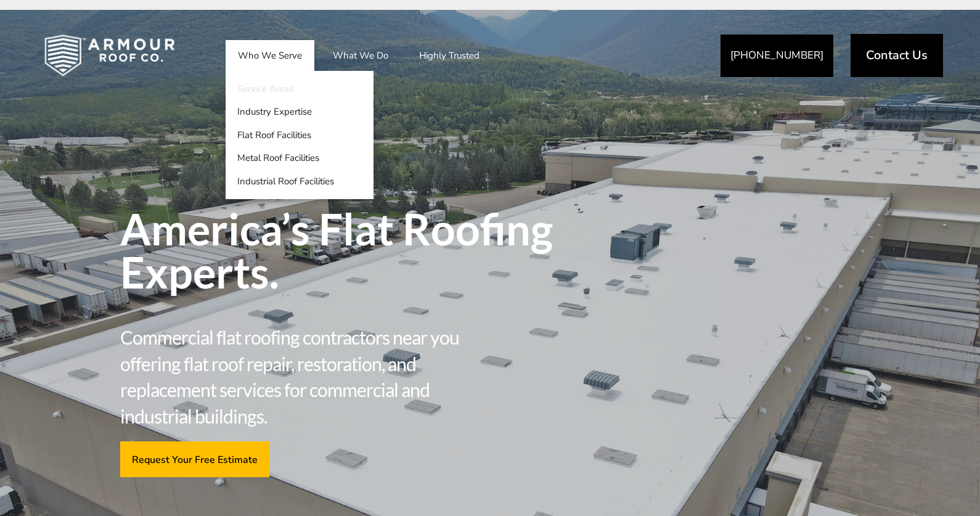 This screenshot has height=516, width=980. What do you see at coordinates (299, 181) in the screenshot?
I see `a: Industrial Roof Facilities` at bounding box center [299, 181].